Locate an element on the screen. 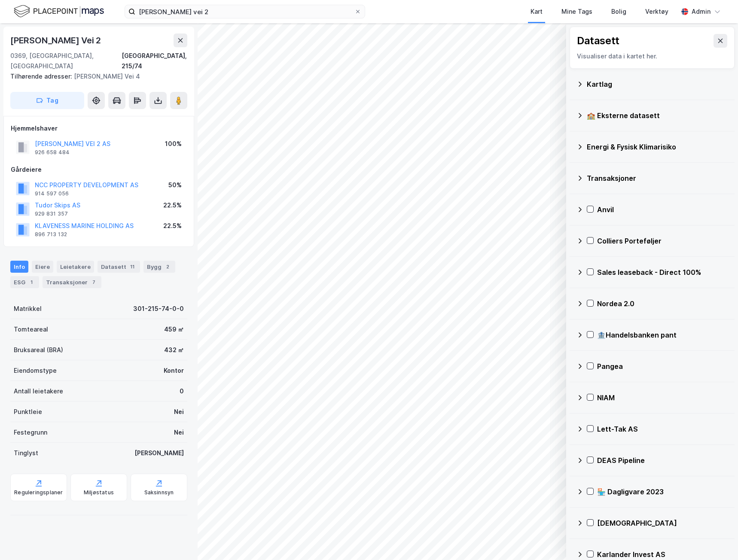 The height and width of the screenshot is (560, 738). div: Sales leaseback - Direct 100% is located at coordinates (662, 272).